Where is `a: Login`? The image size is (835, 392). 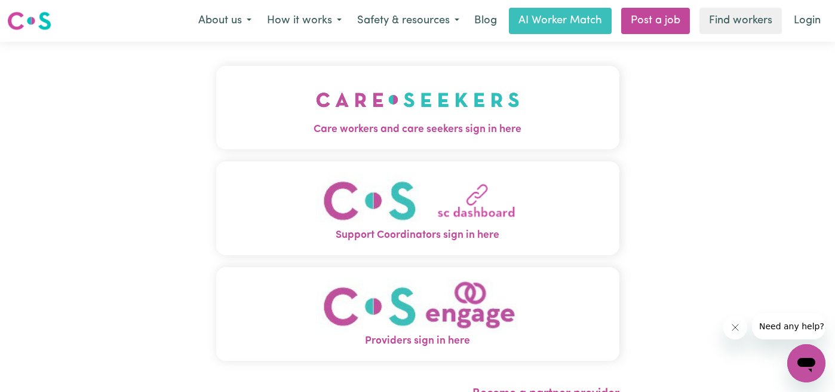
a: Login is located at coordinates (807, 21).